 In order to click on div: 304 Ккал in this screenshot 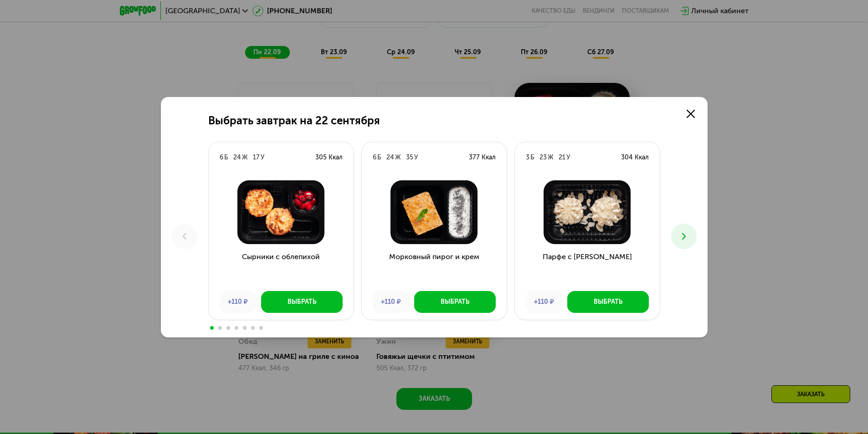, I will do `click(635, 157)`.